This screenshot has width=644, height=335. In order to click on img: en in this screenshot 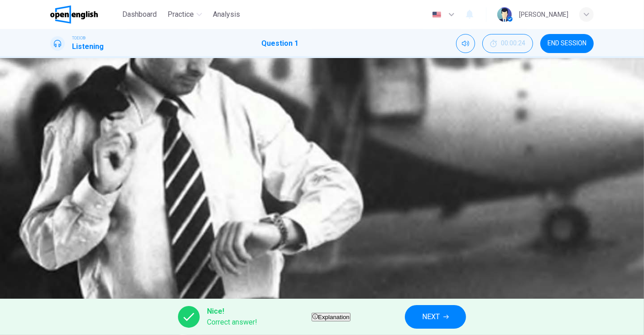, I will do `click(437, 14)`.